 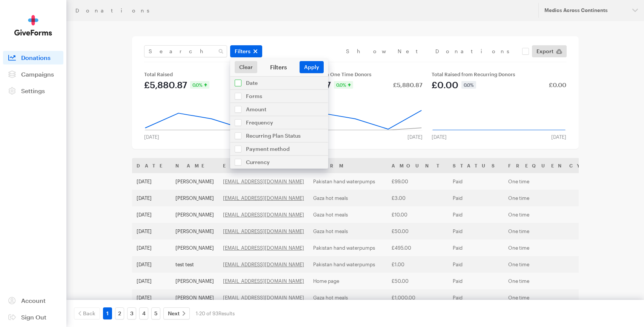 I want to click on th: Name, so click(x=195, y=165).